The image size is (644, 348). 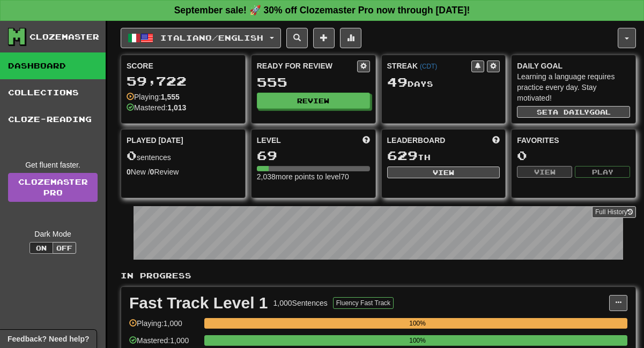 I want to click on button: Search sentences, so click(x=298, y=38).